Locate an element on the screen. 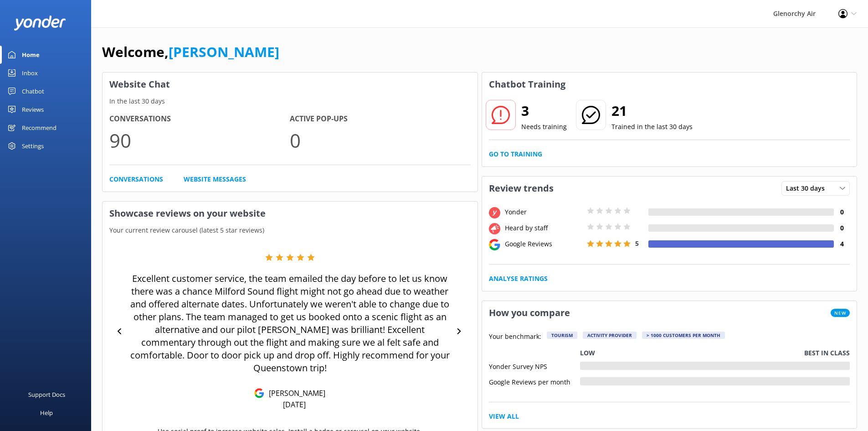 Image resolution: width=868 pixels, height=431 pixels. h3: Review trends is located at coordinates (522, 189).